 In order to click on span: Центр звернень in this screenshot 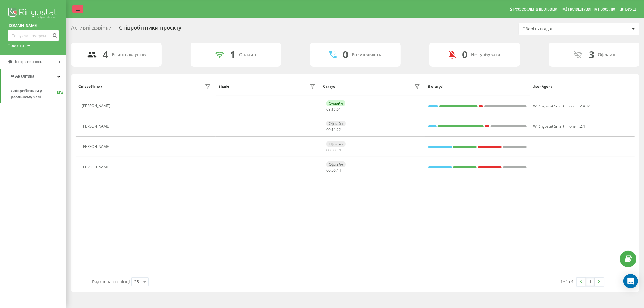, I will do `click(28, 62)`.